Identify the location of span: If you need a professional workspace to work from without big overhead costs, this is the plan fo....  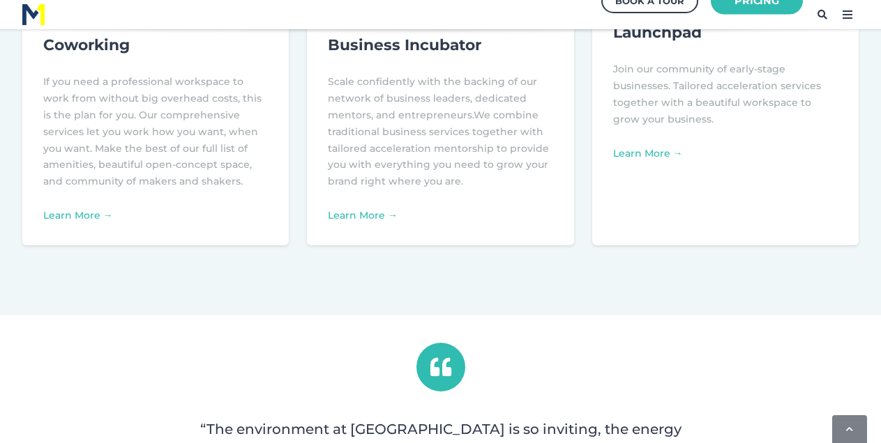
(152, 131).